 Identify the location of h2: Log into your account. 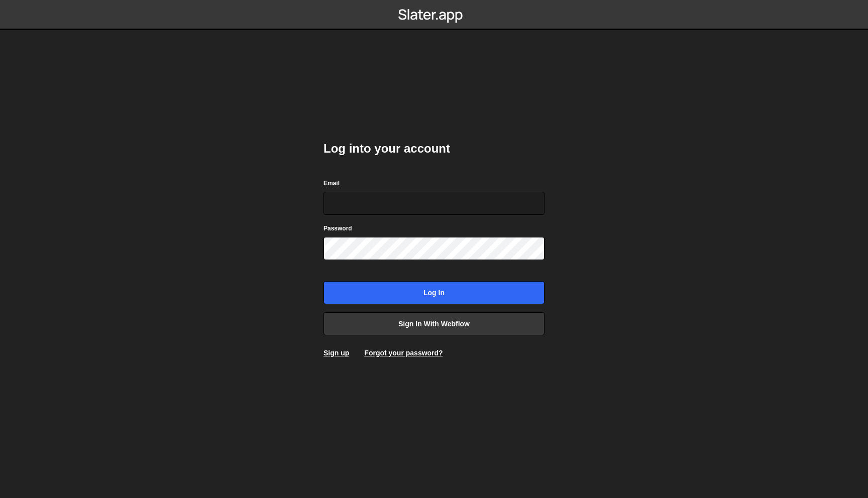
(434, 148).